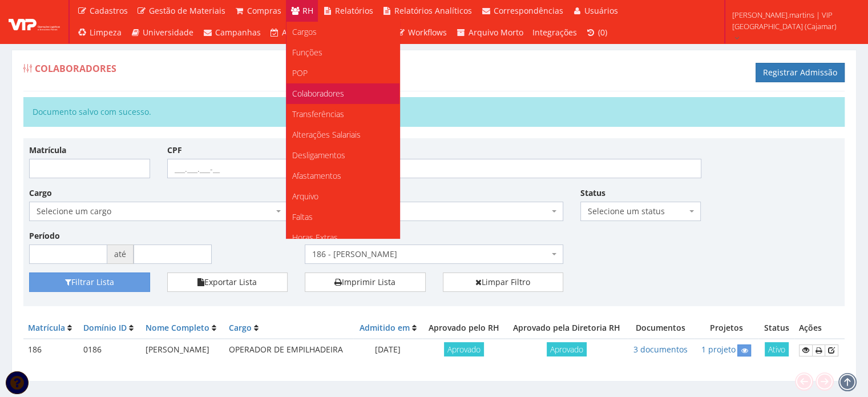  I want to click on a: Horas Extras, so click(343, 238).